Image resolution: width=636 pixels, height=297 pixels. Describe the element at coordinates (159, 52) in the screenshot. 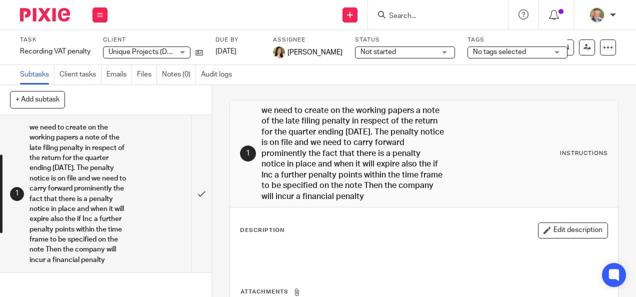

I see `span: Unique Projects (Devon) Limited` at that location.